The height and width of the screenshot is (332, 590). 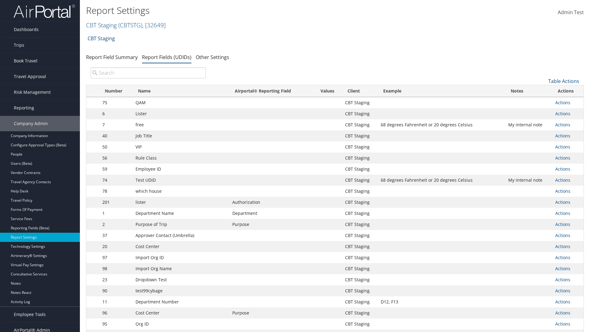 What do you see at coordinates (116, 136) in the screenshot?
I see `td: 40` at bounding box center [116, 136].